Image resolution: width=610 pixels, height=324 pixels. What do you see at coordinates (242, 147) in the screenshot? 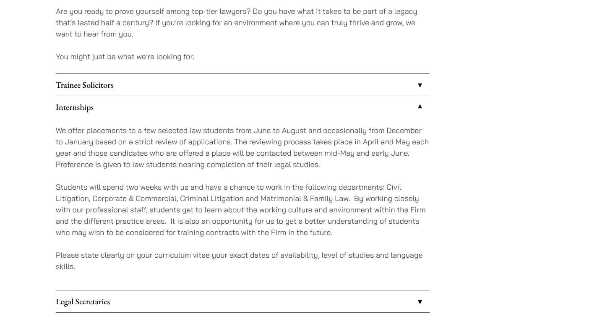
I see `p: We offer placements to a few selected law students from June to August and occasionally from Dece...` at bounding box center [242, 147].